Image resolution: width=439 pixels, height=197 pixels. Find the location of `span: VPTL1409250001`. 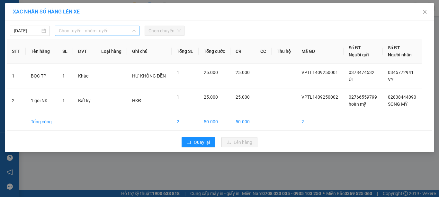

span: VPTL1409250001 is located at coordinates (319, 73).